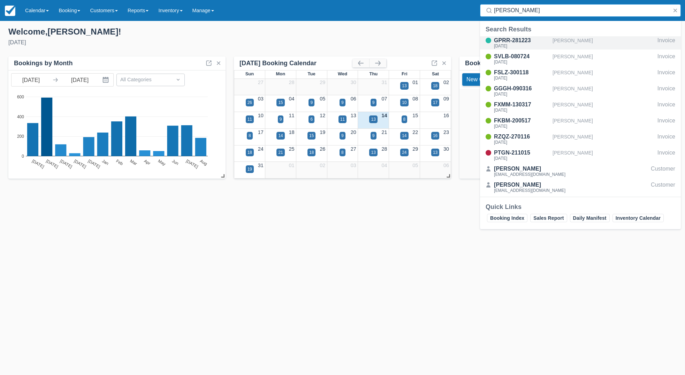  I want to click on div: 18, so click(250, 152).